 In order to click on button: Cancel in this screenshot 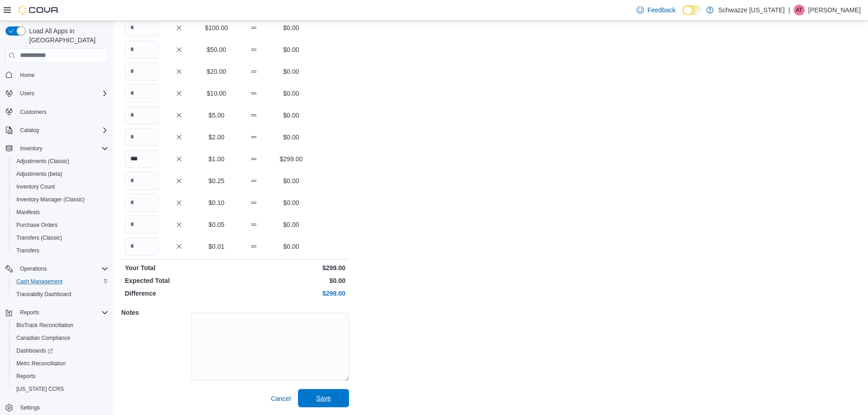, I will do `click(280, 399)`.